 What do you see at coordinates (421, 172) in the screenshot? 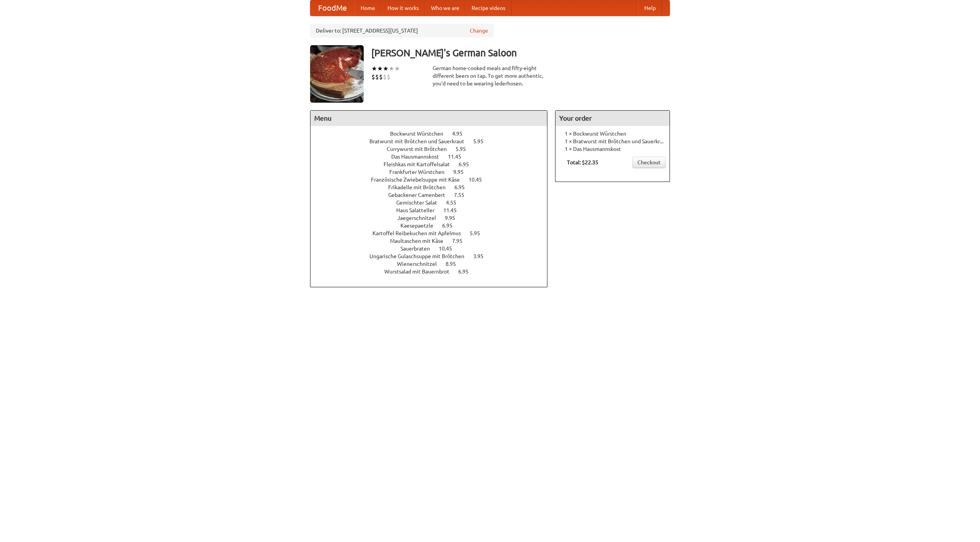
I see `span: Frankfurter Würstchen` at bounding box center [421, 172].